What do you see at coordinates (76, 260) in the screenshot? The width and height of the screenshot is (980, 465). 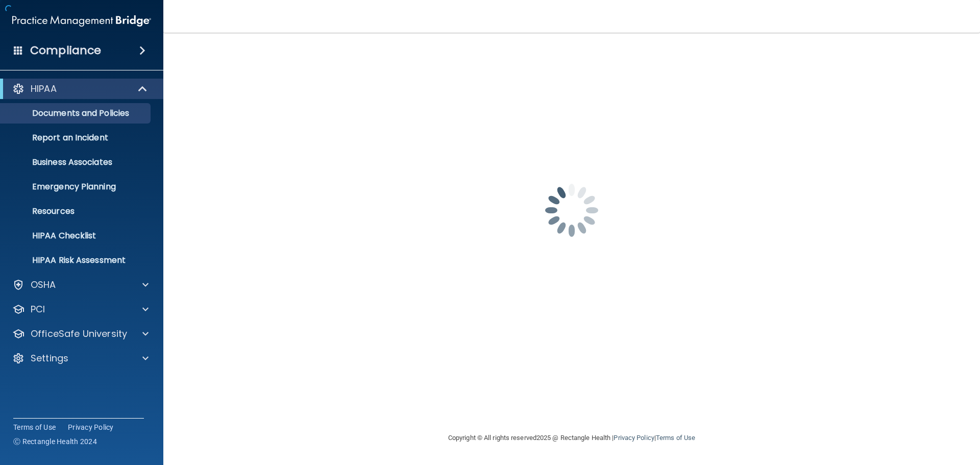 I see `p: HIPAA Risk Assessment` at bounding box center [76, 260].